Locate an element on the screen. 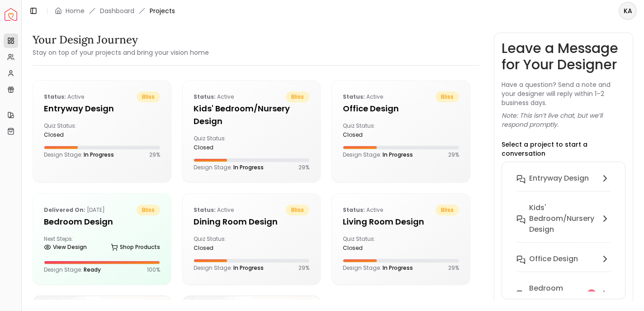 The image size is (644, 311). a: Home is located at coordinates (75, 11).